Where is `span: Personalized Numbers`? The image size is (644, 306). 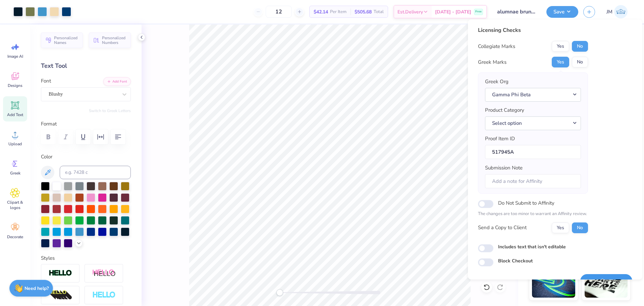
span: Personalized Numbers is located at coordinates (114, 40).